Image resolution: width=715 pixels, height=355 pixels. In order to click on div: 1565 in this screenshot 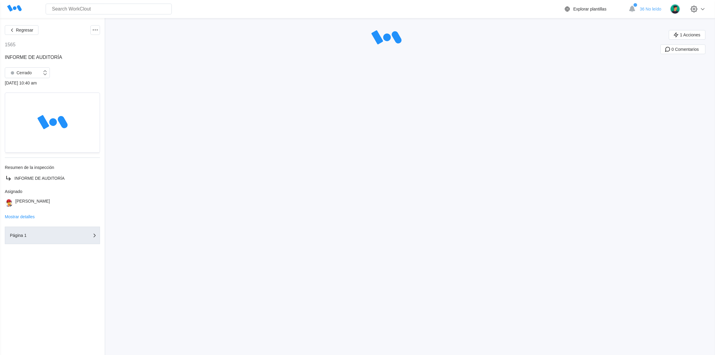, I will do `click(10, 45)`.